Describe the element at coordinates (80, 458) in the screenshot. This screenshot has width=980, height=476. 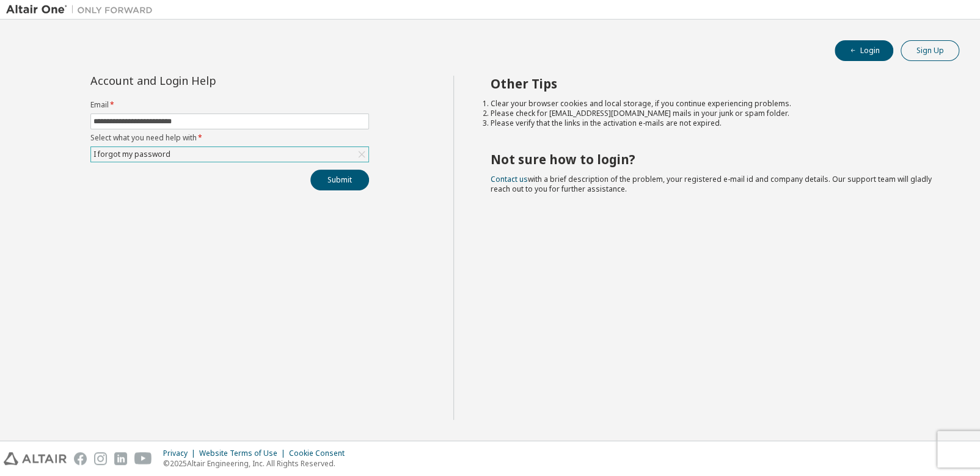
I see `img: facebook.svg` at that location.